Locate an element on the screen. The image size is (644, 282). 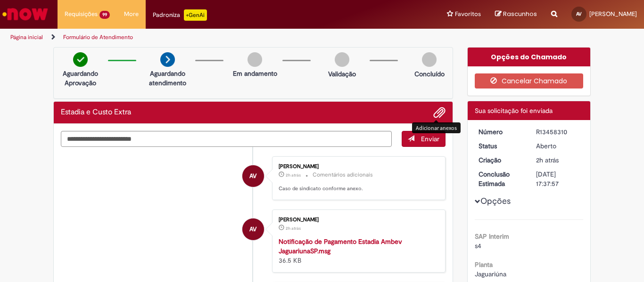
p: Aguardando atendimento is located at coordinates (167, 79).